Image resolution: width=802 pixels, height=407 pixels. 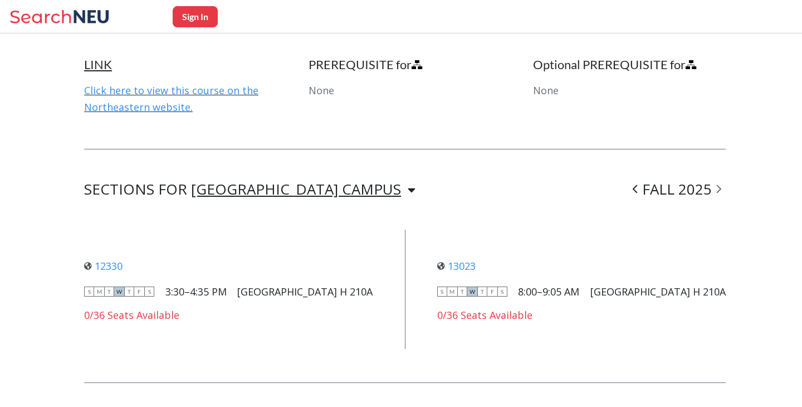 What do you see at coordinates (196, 291) in the screenshot?
I see `div: 3:30–4:35 PM` at bounding box center [196, 291].